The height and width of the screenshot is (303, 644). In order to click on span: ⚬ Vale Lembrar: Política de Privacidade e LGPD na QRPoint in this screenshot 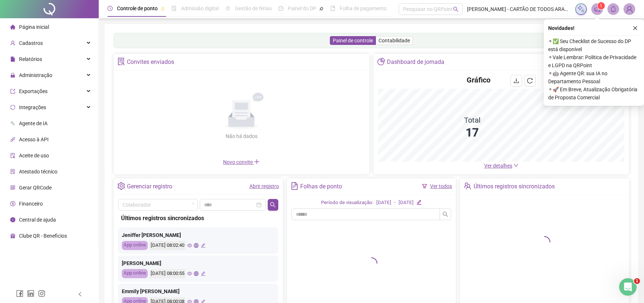, I will do `click(594, 62)`.